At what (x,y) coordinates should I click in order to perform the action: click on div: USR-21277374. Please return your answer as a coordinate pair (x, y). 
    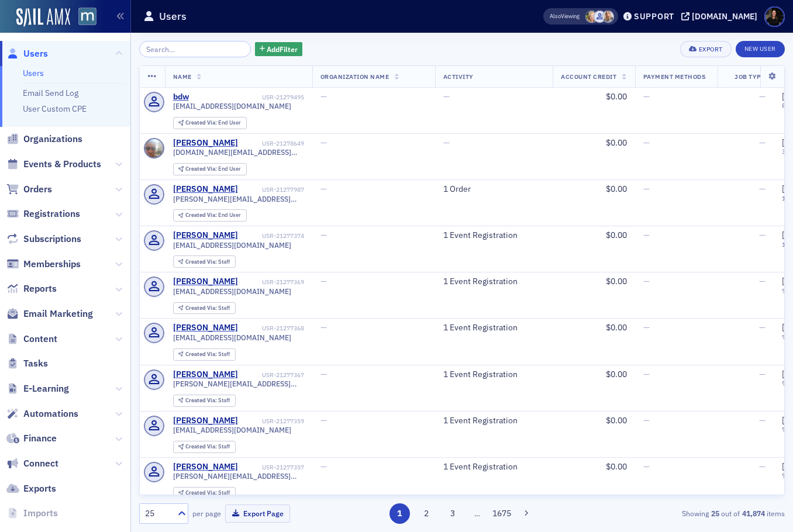
    Looking at the image, I should click on (272, 236).